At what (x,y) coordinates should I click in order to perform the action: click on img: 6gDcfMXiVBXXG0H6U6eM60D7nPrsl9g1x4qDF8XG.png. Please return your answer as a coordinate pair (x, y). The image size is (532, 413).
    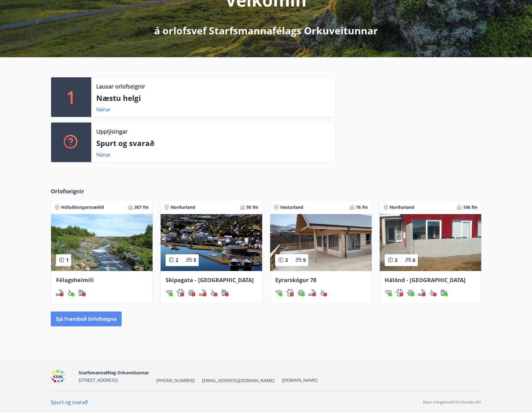
    Looking at the image, I should click on (62, 376).